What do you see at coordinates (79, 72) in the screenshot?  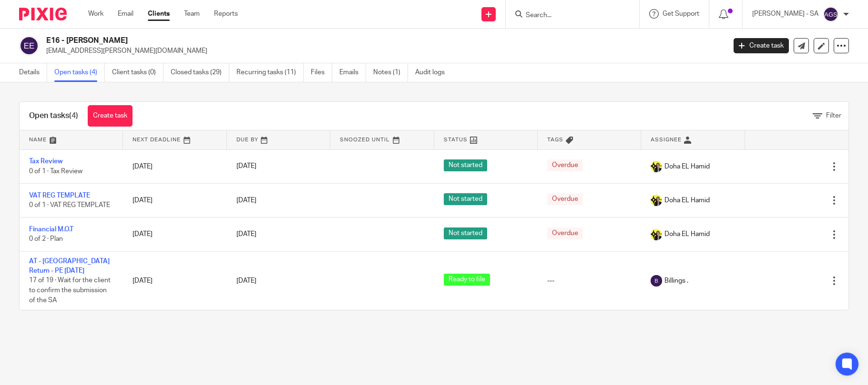 I see `a: Open tasks (4)` at bounding box center [79, 72].